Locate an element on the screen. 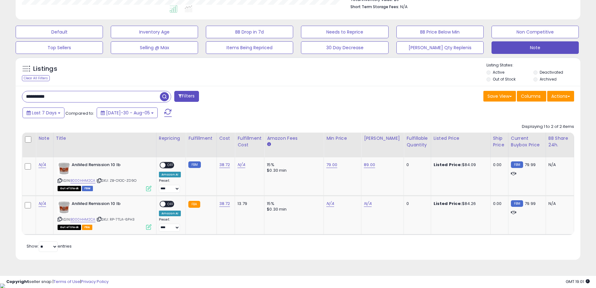 The width and height of the screenshot is (596, 288). button: BB Drop in 7d is located at coordinates (249, 32).